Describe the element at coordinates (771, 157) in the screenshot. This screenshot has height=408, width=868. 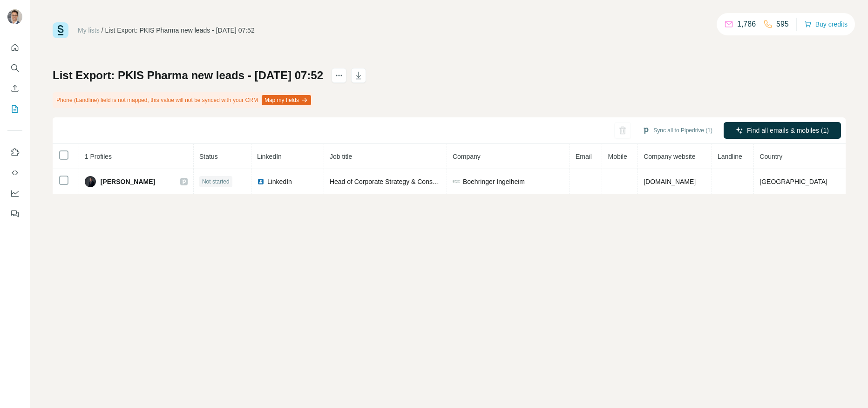
I see `span: Country` at that location.